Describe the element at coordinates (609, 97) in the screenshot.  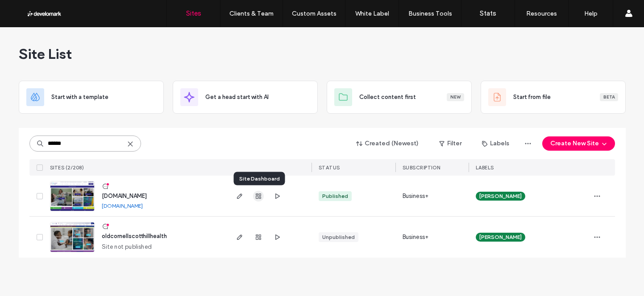
I see `div: Beta` at that location.